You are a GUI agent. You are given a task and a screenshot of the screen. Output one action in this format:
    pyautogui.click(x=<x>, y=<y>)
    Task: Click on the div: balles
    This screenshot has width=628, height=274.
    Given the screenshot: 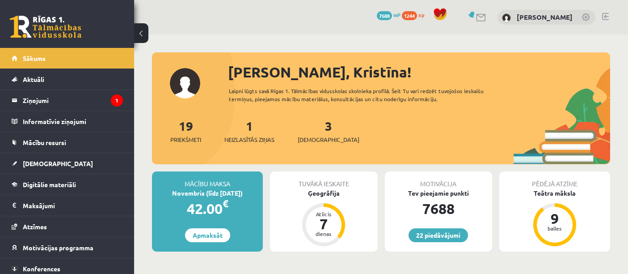 What is the action you would take?
    pyautogui.click(x=555, y=228)
    